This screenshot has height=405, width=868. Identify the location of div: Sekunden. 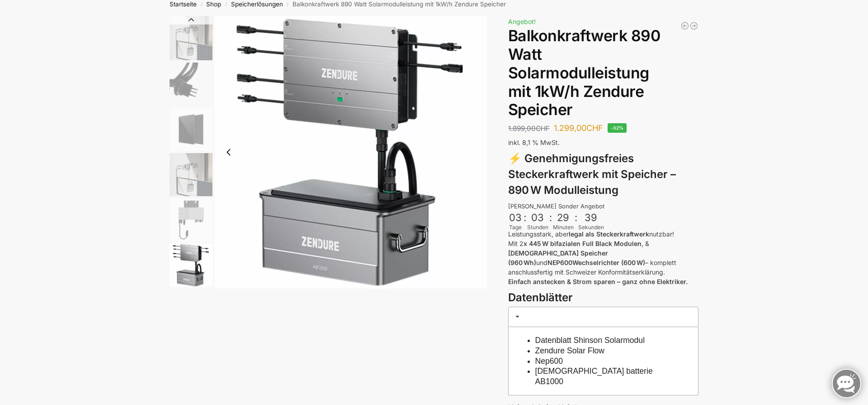
(591, 227).